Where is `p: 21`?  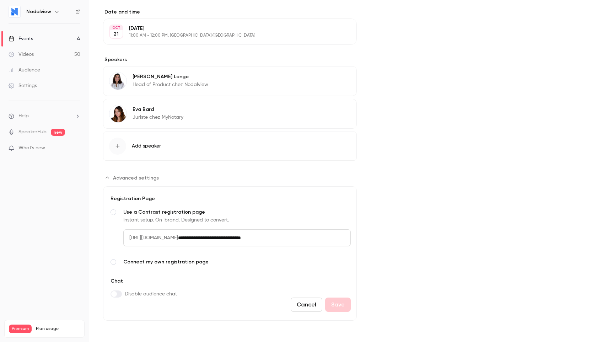
p: 21 is located at coordinates (116, 34).